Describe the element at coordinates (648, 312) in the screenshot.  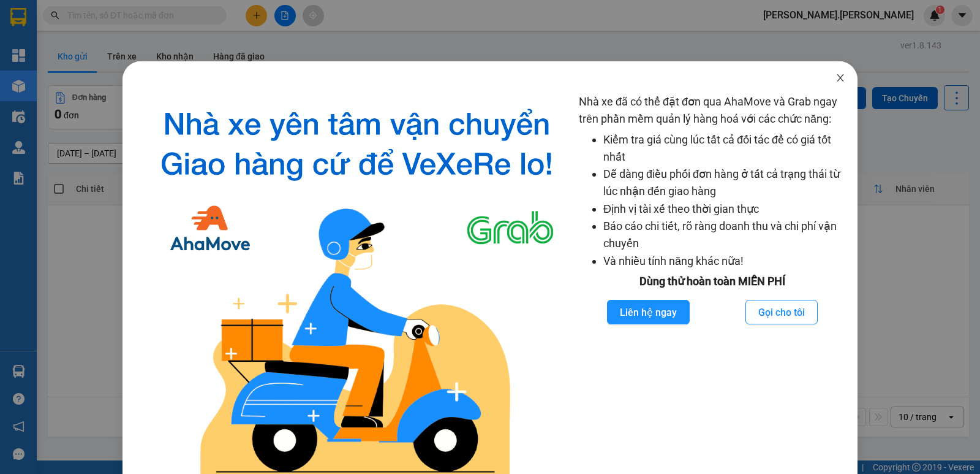
I see `span: Liên hệ ngay` at that location.